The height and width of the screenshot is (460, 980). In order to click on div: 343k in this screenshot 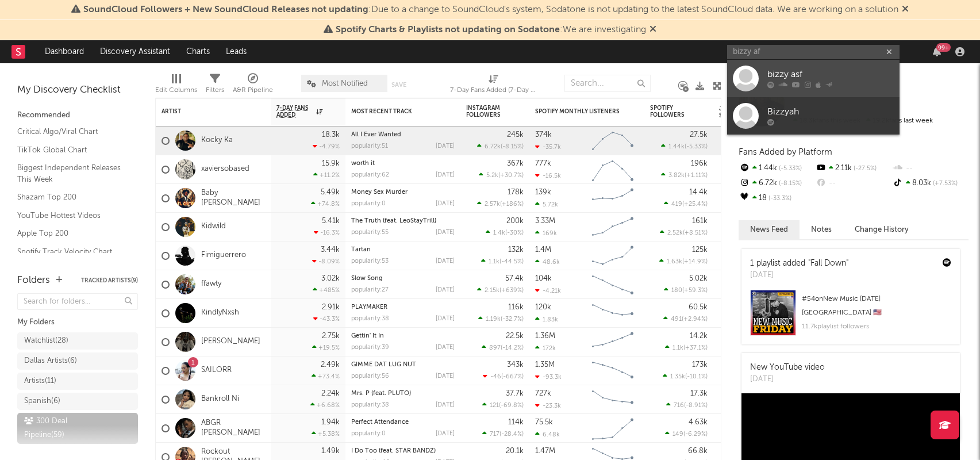, I will do `click(515, 365)`.